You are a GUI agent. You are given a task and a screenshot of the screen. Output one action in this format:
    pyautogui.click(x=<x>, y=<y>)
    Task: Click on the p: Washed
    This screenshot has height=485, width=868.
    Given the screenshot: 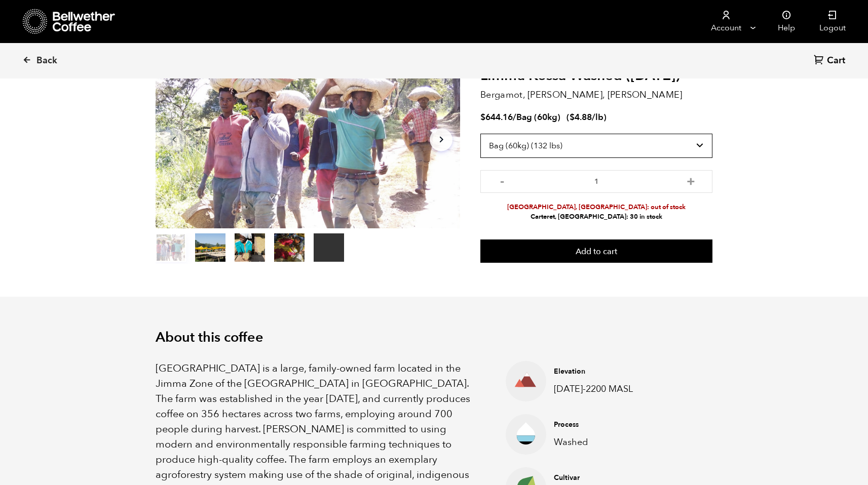 What is the action you would take?
    pyautogui.click(x=610, y=442)
    